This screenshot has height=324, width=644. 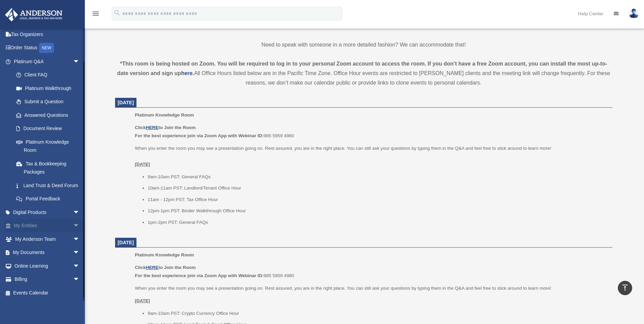 What do you see at coordinates (625, 288) in the screenshot?
I see `i: vertical_align_top` at bounding box center [625, 288].